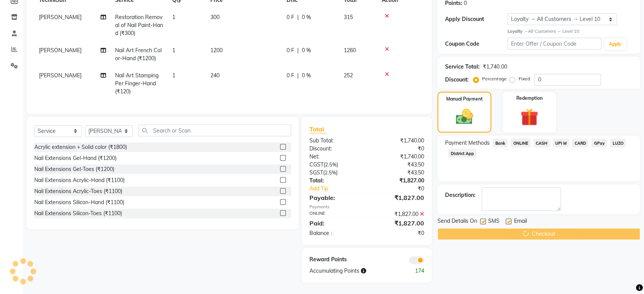 This screenshot has width=644, height=294. I want to click on label: Manual Payment, so click(464, 99).